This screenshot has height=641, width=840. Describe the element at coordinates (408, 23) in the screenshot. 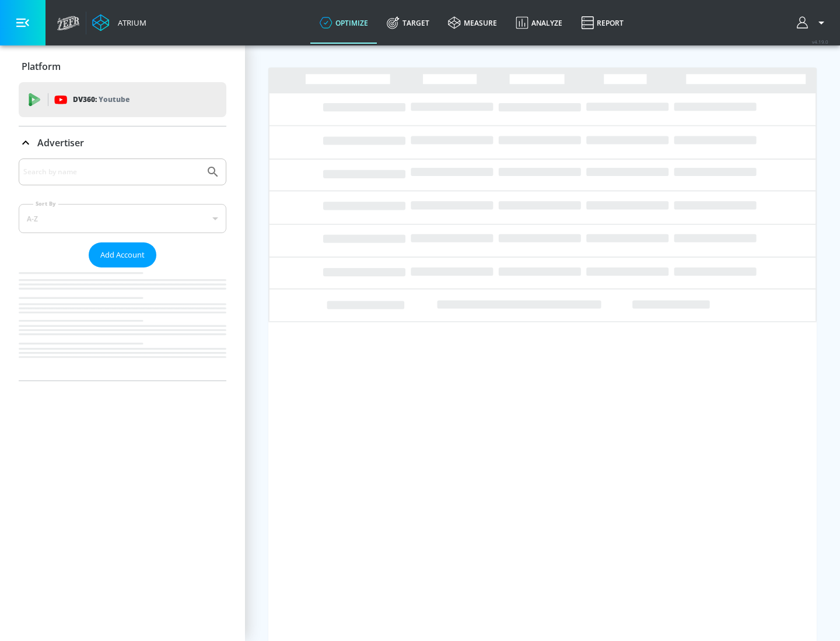

I see `a: Target` at that location.